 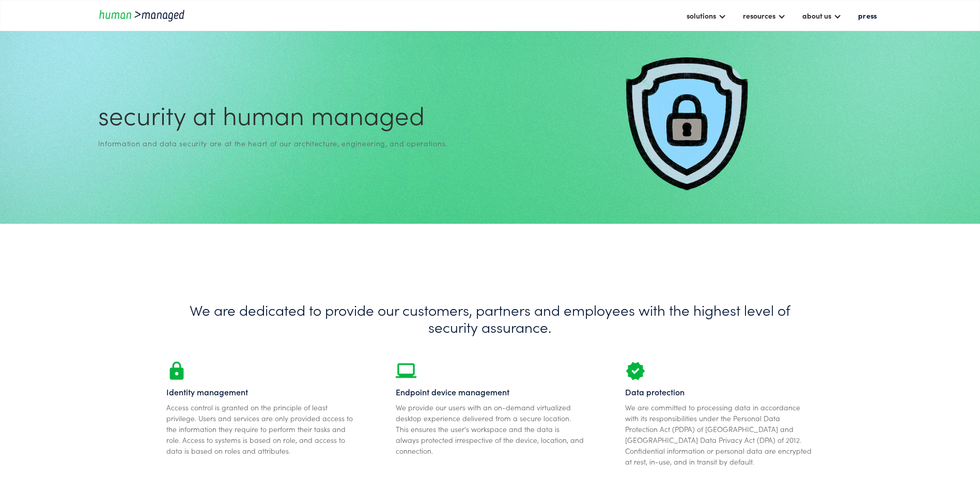 I want to click on a: home, so click(x=145, y=15).